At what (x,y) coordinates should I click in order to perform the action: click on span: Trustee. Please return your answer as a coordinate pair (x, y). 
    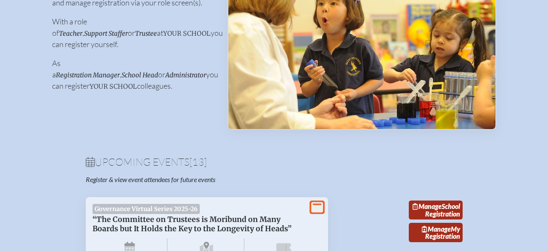
    Looking at the image, I should click on (146, 33).